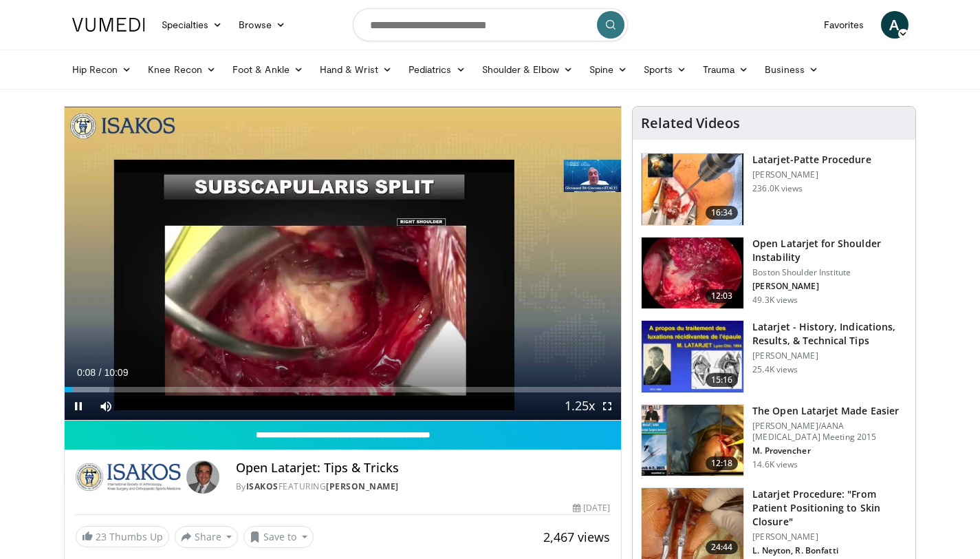 This screenshot has height=559, width=980. I want to click on span: 16:34, so click(722, 212).